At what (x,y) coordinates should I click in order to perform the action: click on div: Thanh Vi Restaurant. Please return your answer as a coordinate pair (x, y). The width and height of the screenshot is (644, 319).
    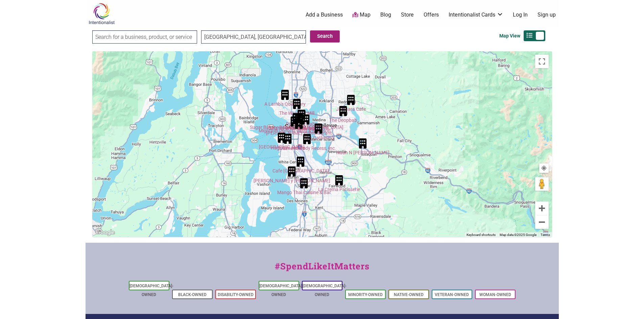
    Looking at the image, I should click on (299, 124).